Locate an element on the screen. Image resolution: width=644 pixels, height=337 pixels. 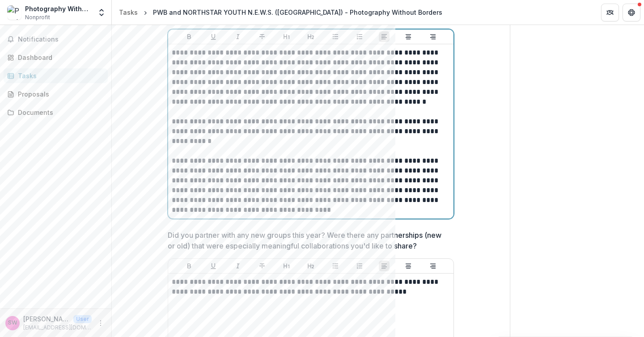
img: Photography Without Borders is located at coordinates (14, 12).